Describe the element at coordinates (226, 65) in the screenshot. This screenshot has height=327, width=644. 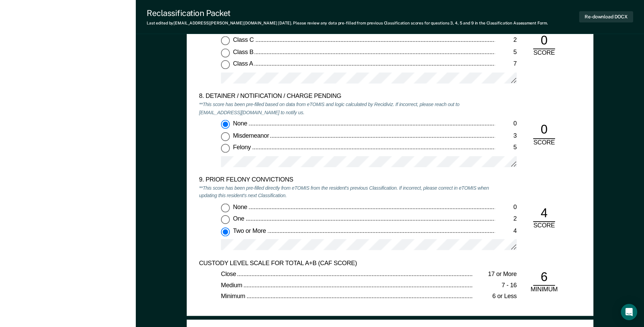
I see `input: Class A7` at that location.